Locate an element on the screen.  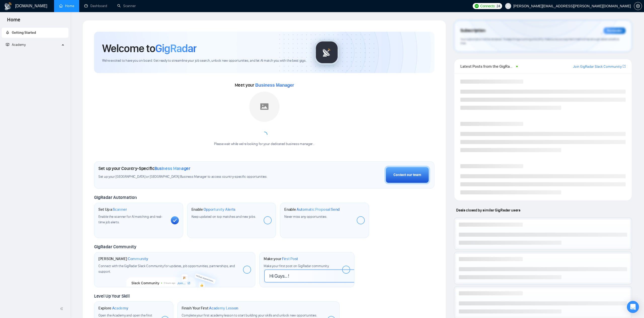
a: homeHome is located at coordinates (67, 6).